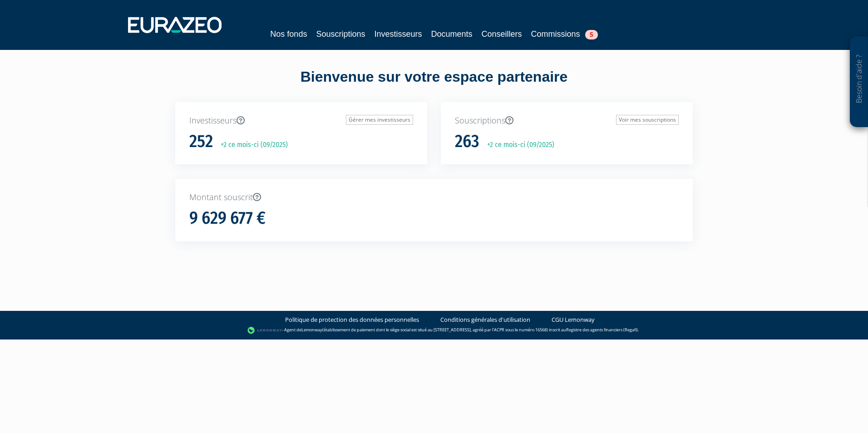  I want to click on a: Conditions générales d'utilisation, so click(485, 320).